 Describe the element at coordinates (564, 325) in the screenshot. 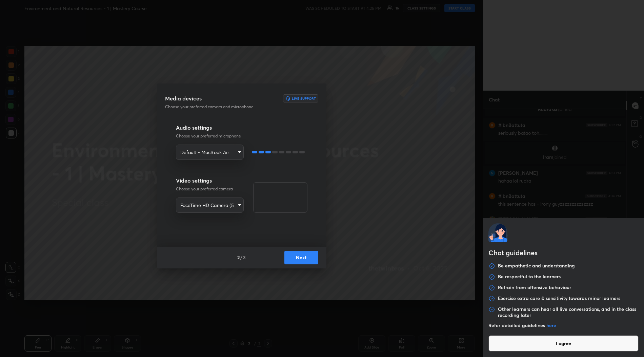

I see `p: Refer detailed guidelines` at that location.